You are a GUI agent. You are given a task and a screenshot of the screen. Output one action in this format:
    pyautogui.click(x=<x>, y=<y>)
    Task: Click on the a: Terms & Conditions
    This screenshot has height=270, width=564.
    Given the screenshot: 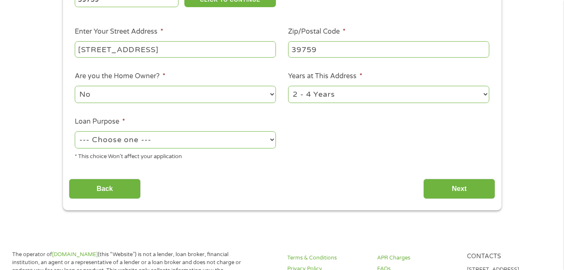 What is the action you would take?
    pyautogui.click(x=327, y=257)
    